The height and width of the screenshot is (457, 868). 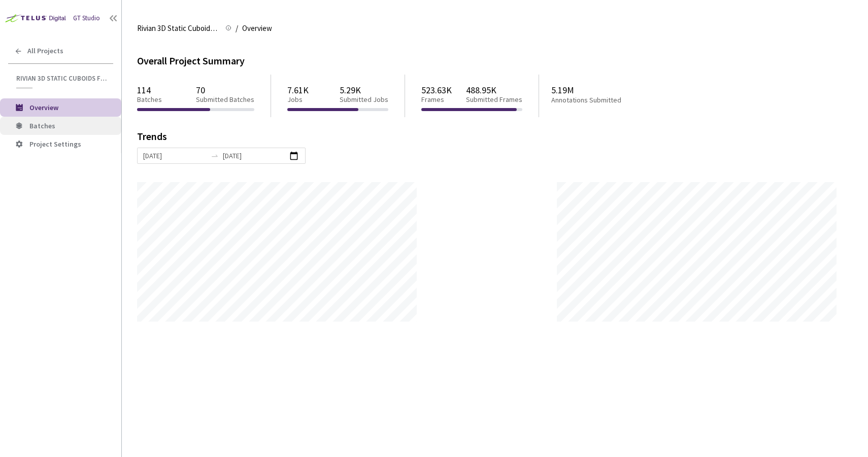 I want to click on p: Jobs, so click(x=298, y=99).